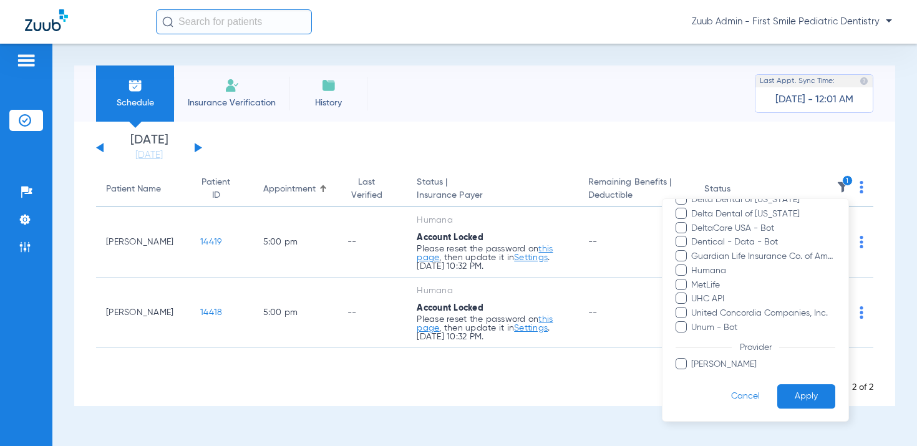  Describe the element at coordinates (763, 256) in the screenshot. I see `span: Guardian Life Insurance Co. of America` at that location.